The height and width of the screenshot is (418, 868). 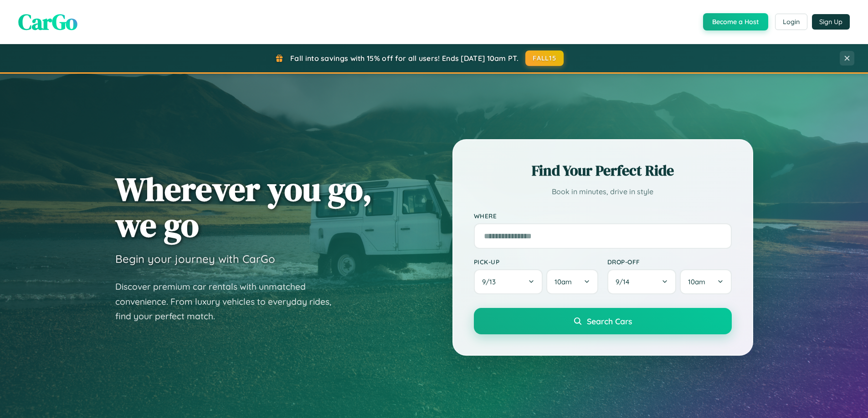 I want to click on p: Book in minutes, drive in style, so click(x=603, y=192).